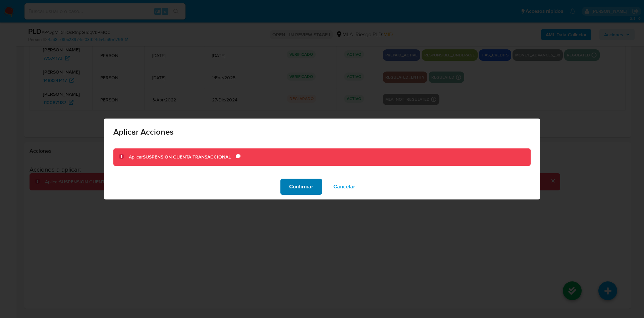 Image resolution: width=644 pixels, height=318 pixels. What do you see at coordinates (301, 186) in the screenshot?
I see `span: Confirmar` at bounding box center [301, 186].